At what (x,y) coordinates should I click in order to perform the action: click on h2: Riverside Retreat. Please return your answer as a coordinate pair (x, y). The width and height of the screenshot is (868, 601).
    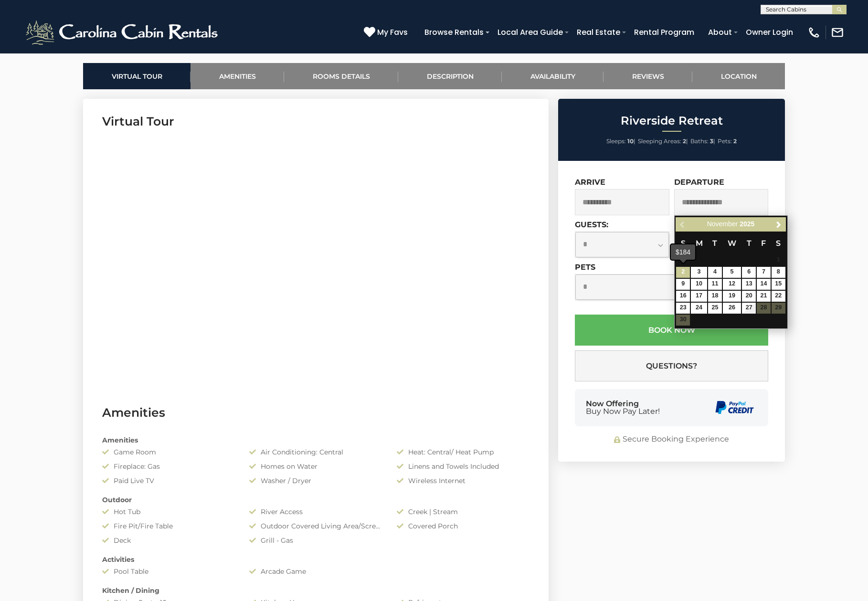
    Looking at the image, I should click on (671, 121).